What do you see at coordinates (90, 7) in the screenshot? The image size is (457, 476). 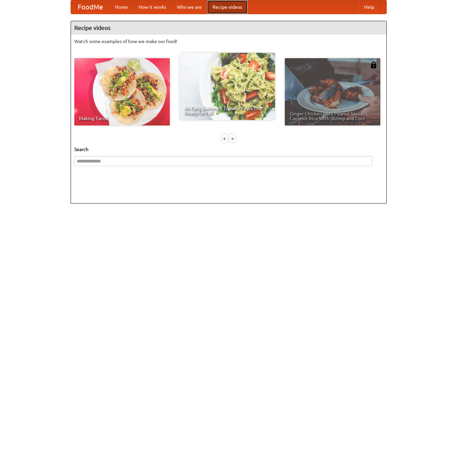 I see `a: FoodMe` at bounding box center [90, 7].